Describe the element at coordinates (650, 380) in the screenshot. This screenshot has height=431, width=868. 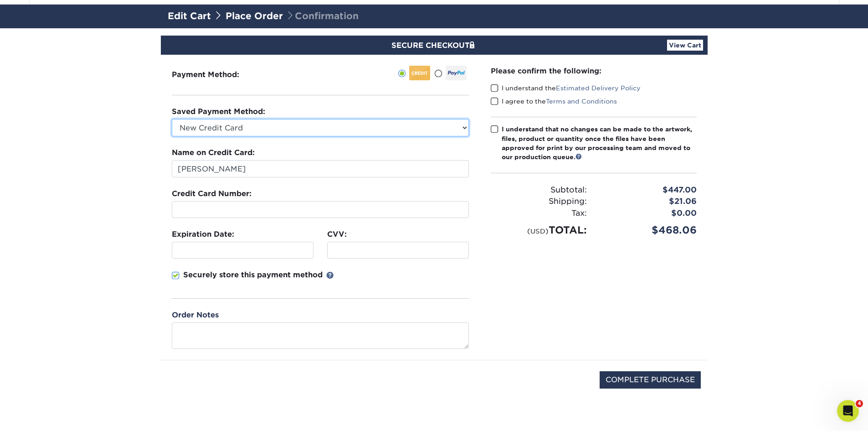
I see `input: COMPLETE PURCHASE` at that location.